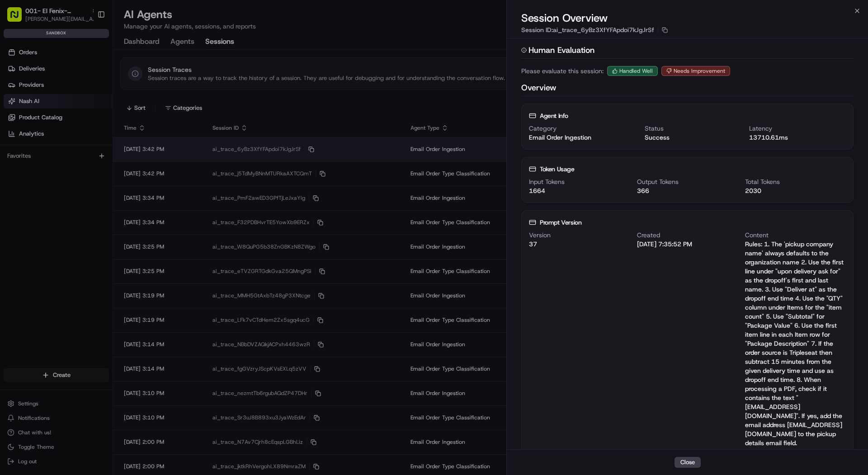 Image resolution: width=868 pixels, height=475 pixels. What do you see at coordinates (159, 94) in the screenshot?
I see `button: Start new chat` at bounding box center [159, 94].